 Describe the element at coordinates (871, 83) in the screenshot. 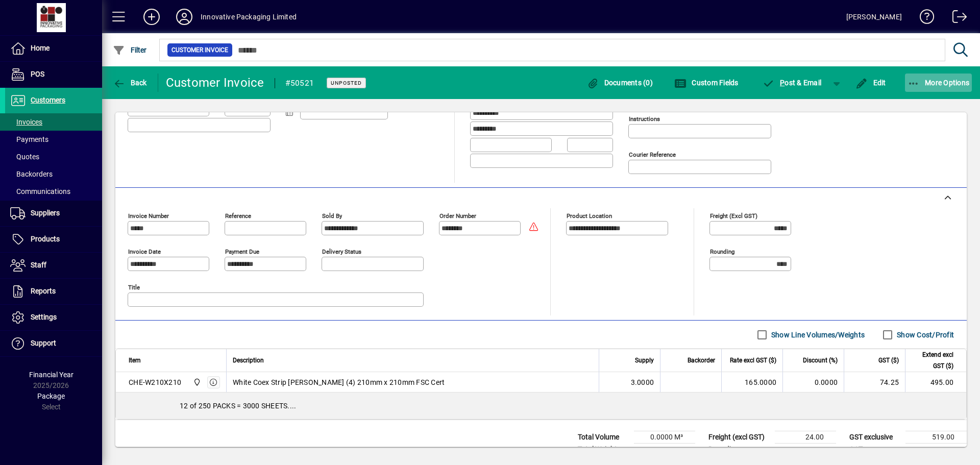

I see `span: Edit` at that location.